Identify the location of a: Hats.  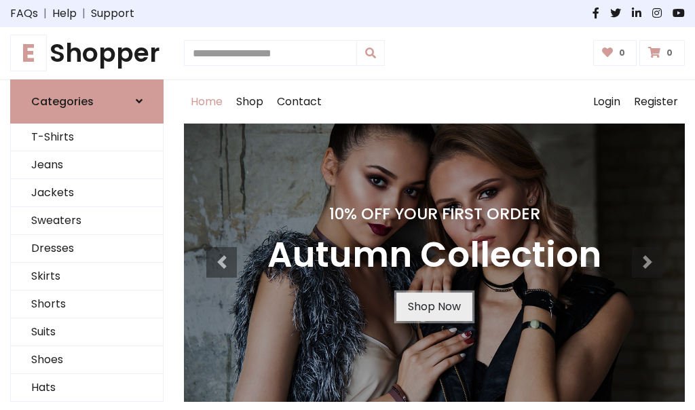
(87, 388).